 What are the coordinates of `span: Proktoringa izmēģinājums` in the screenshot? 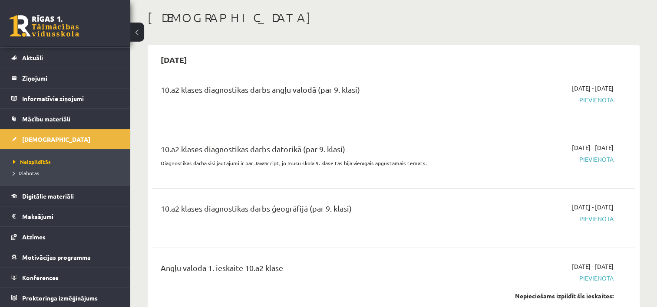 It's located at (60, 298).